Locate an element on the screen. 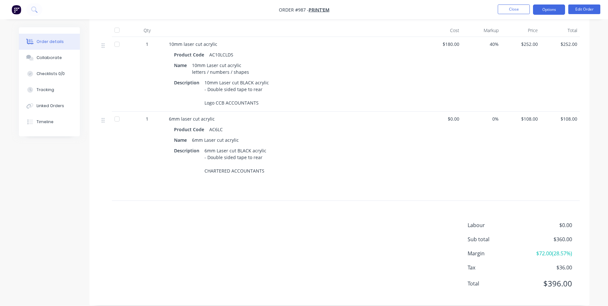  span: Print'em is located at coordinates (319, 10).